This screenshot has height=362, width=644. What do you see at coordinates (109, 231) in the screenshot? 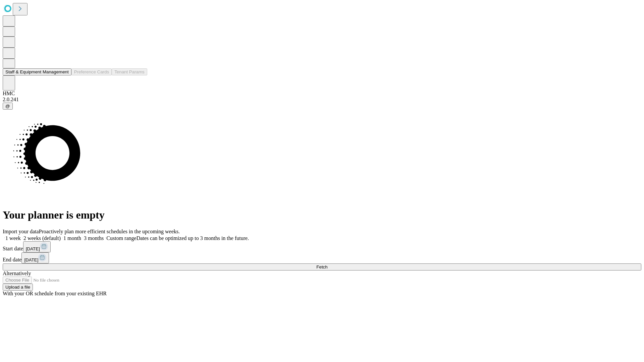
I see `span: Proactively plan more efficient schedules in the upcoming weeks.` at bounding box center [109, 231].